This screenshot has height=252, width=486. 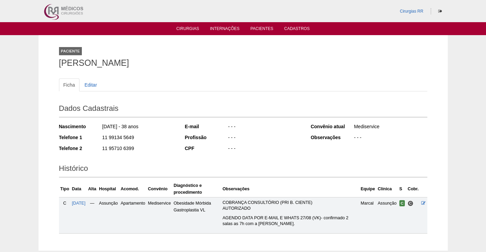 What do you see at coordinates (92, 189) in the screenshot?
I see `th: Alta` at bounding box center [92, 189].